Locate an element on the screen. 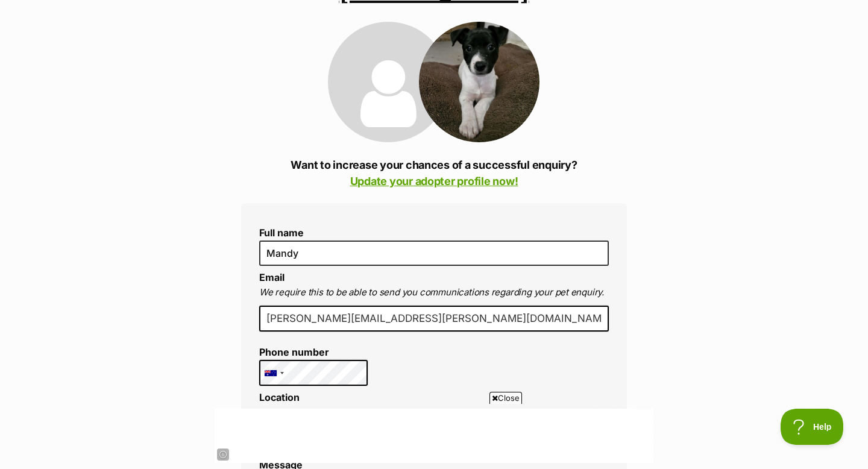 Image resolution: width=868 pixels, height=469 pixels. label: Full name is located at coordinates (434, 233).